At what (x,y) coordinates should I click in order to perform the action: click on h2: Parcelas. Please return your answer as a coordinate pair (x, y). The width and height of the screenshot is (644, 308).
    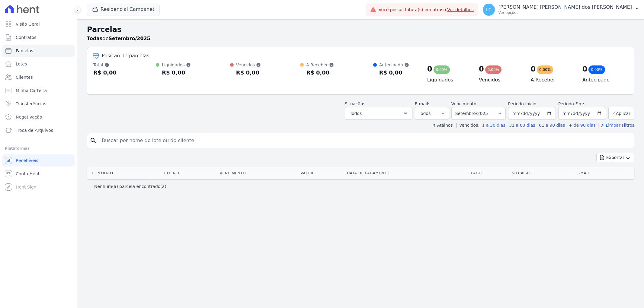
    Looking at the image, I should click on (360, 29).